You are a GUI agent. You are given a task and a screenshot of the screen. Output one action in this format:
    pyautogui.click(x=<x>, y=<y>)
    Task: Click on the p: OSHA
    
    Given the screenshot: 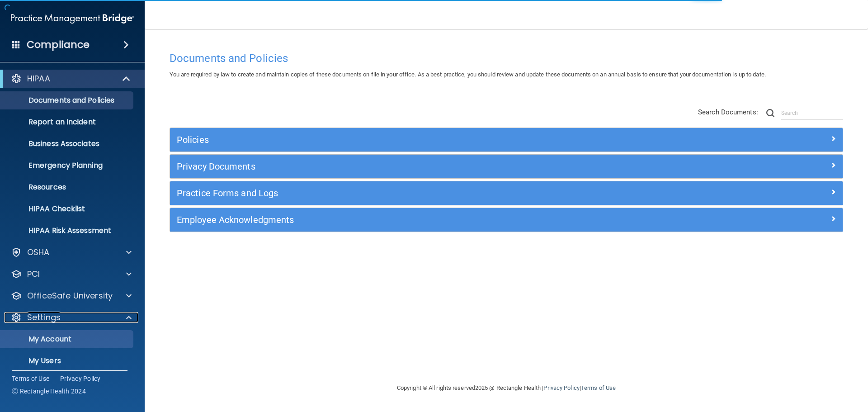 What is the action you would take?
    pyautogui.click(x=39, y=253)
    